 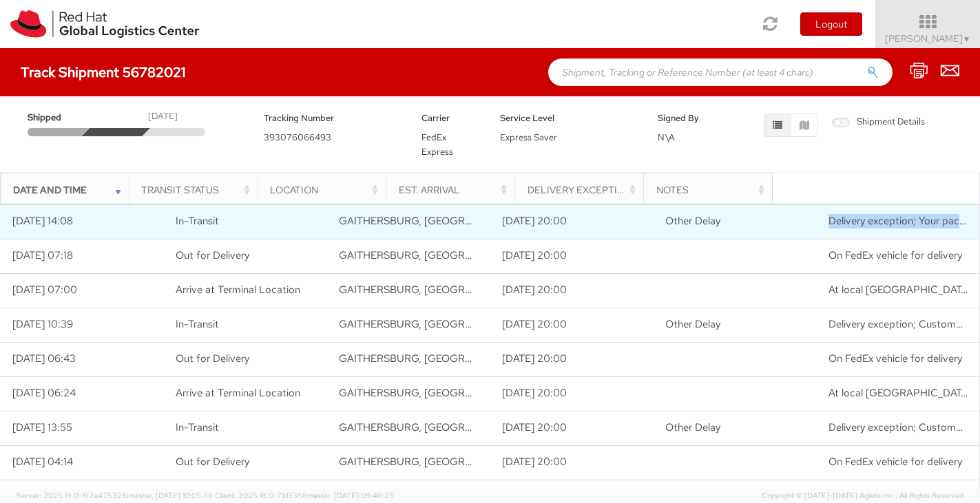 I want to click on input: Shipment, Tracking or Reference Number (at least 4 chars), so click(x=721, y=72).